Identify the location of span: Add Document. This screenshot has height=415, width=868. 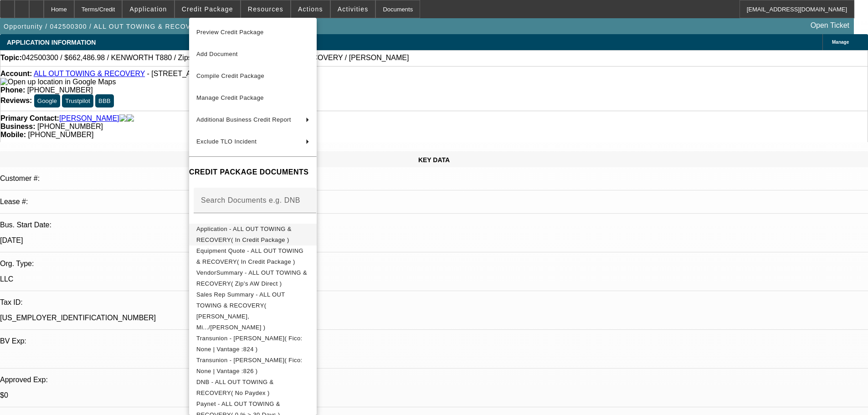
(217, 54).